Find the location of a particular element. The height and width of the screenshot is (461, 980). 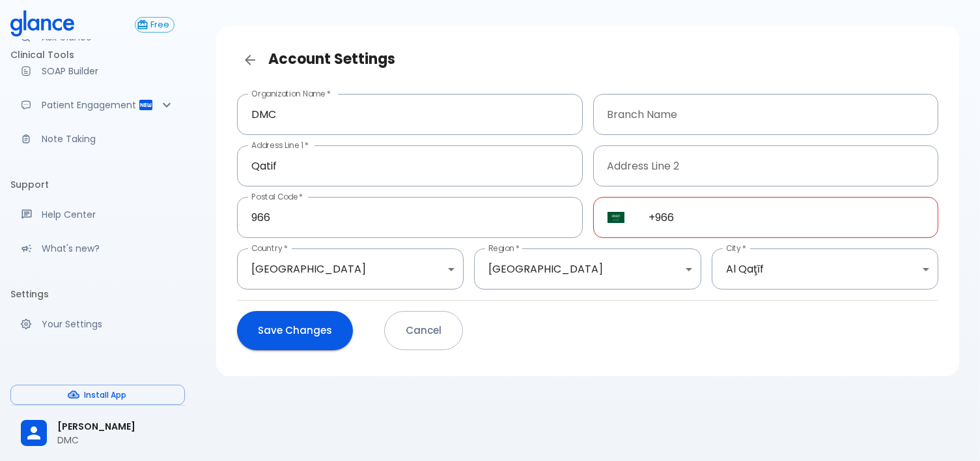

a: Get help from our support team is located at coordinates (97, 214).